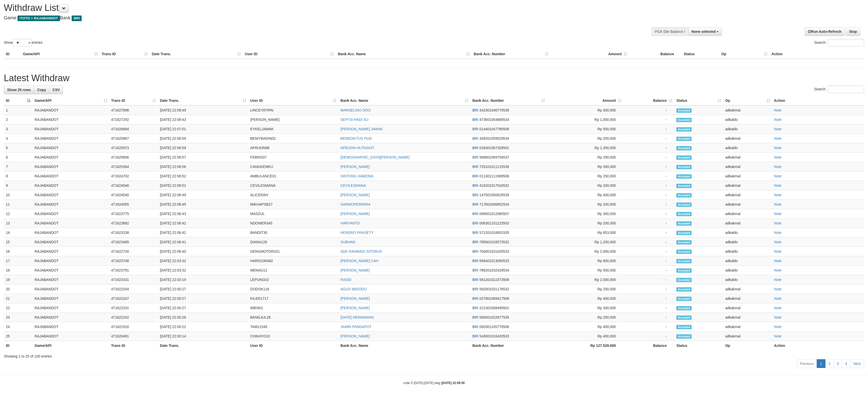 This screenshot has width=868, height=398. Describe the element at coordinates (494, 270) in the screenshot. I see `span: Copy 786201032429534 to clipboard` at that location.